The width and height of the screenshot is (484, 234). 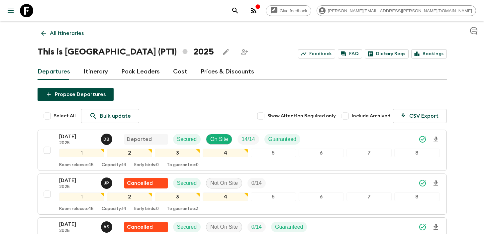 I want to click on a: Dietary Reqs, so click(x=387, y=54).